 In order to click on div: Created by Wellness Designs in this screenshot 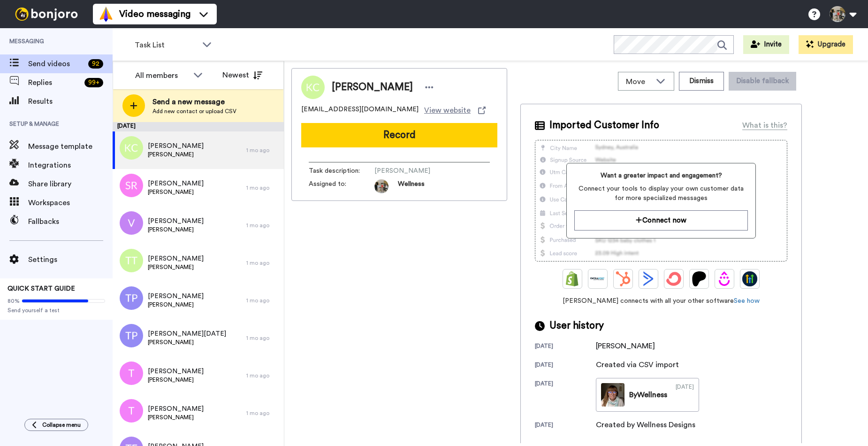, I will do `click(645, 425)`.